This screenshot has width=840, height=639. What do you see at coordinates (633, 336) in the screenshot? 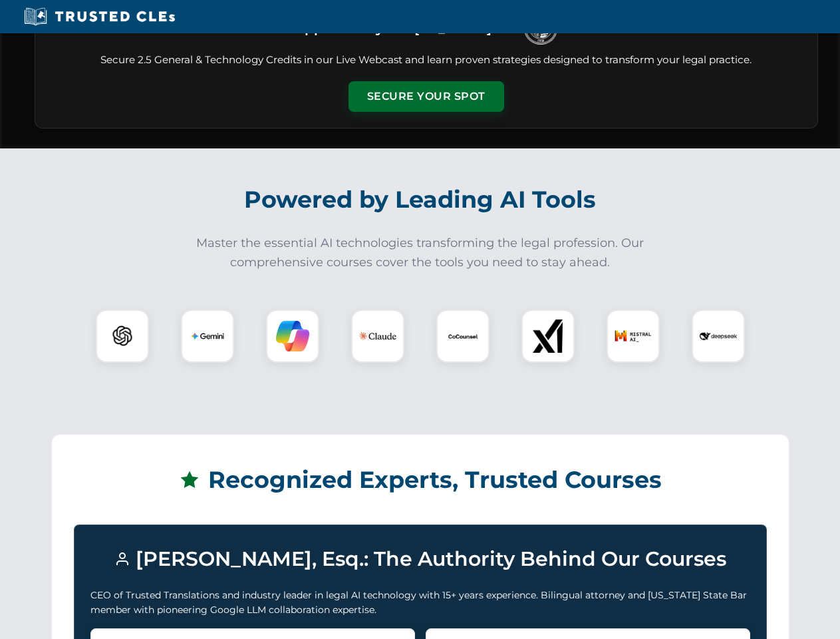
I see `img: Mistral AI Logo` at bounding box center [633, 336].